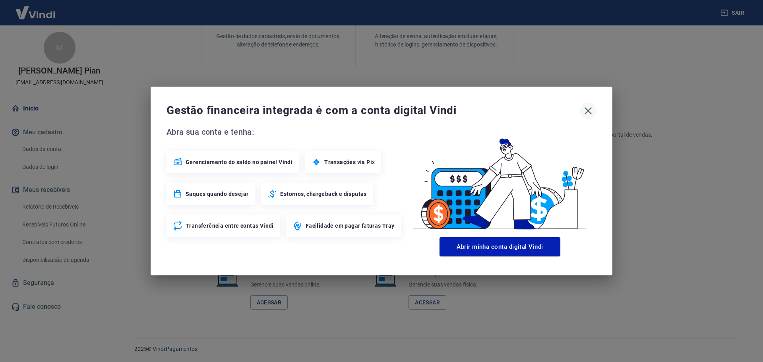 The height and width of the screenshot is (362, 763). What do you see at coordinates (217, 194) in the screenshot?
I see `span: Saques quando desejar` at bounding box center [217, 194].